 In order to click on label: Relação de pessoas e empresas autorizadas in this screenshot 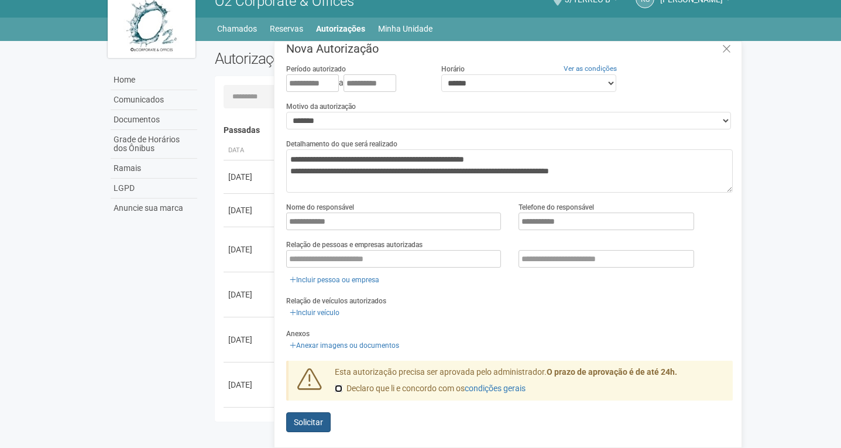, I will do `click(354, 245)`.